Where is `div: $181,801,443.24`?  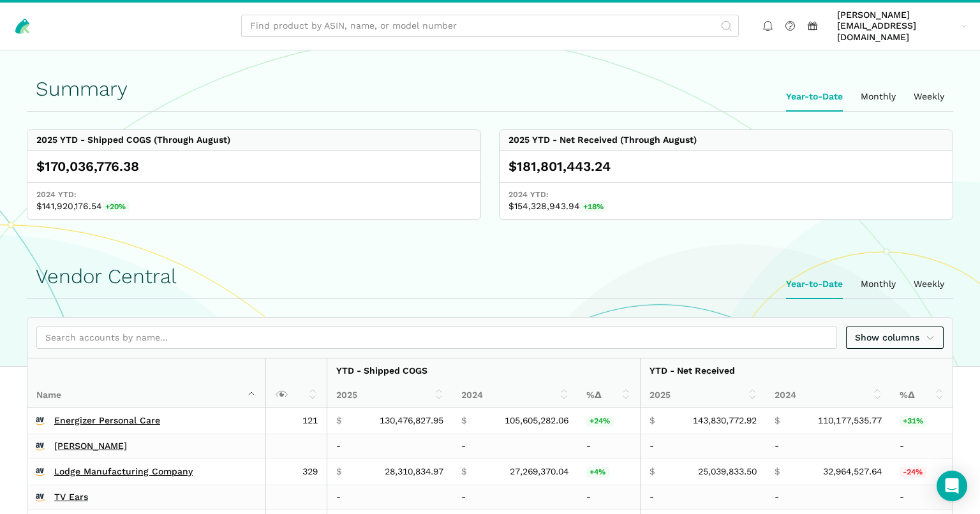 div: $181,801,443.24 is located at coordinates (726, 167).